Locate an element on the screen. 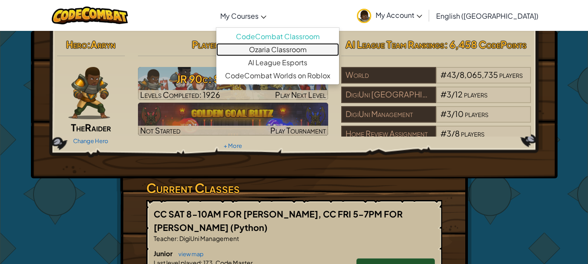 The width and height of the screenshot is (588, 264). span: 8 is located at coordinates (457, 133).